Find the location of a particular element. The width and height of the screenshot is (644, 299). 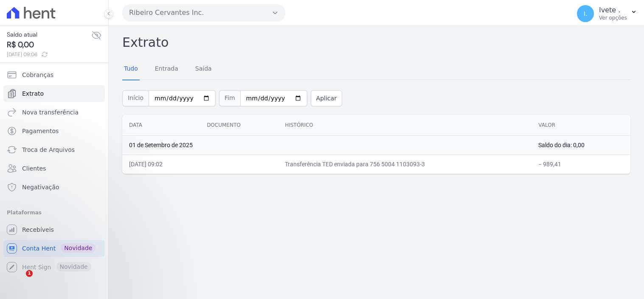

button: Ribeiro Cervantes Inc. is located at coordinates (204, 13).